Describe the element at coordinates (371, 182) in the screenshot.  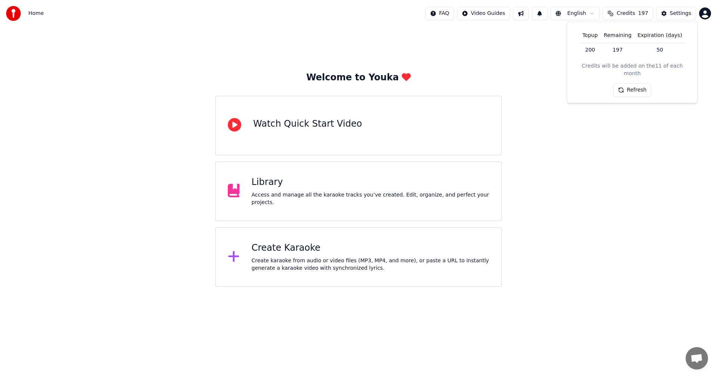
I see `div: Library` at that location.